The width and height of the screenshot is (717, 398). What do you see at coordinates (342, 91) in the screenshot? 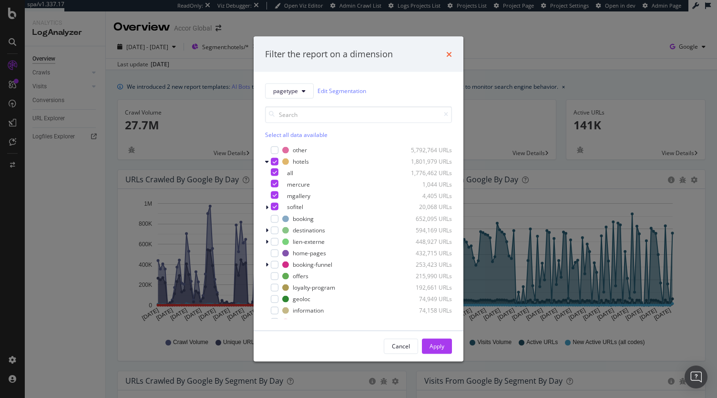
I see `a: Edit Segmentation` at bounding box center [342, 91].